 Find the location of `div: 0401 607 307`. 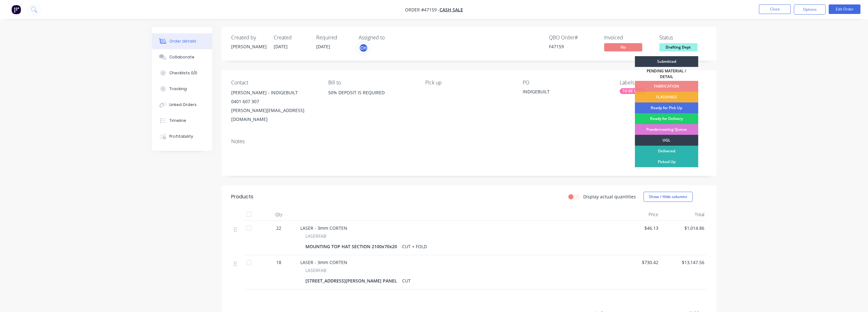

div: 0401 607 307 is located at coordinates (275, 101).